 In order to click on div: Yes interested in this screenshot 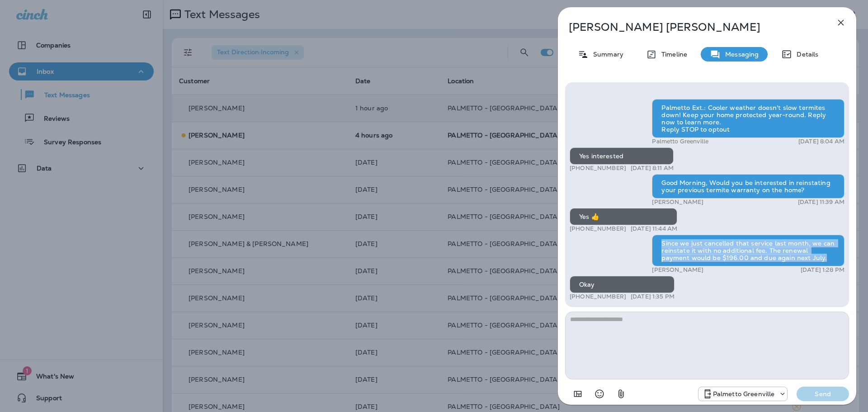, I will do `click(621, 156)`.